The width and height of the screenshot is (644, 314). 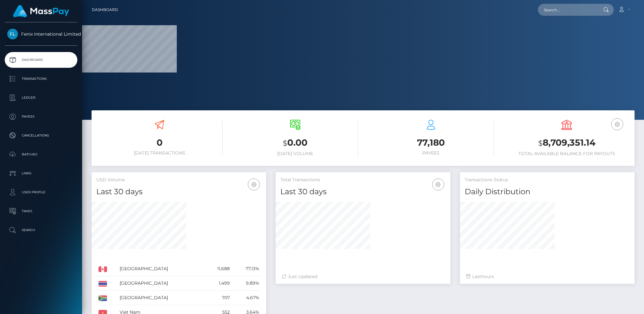 What do you see at coordinates (41, 60) in the screenshot?
I see `p: Dashboard` at bounding box center [41, 60].